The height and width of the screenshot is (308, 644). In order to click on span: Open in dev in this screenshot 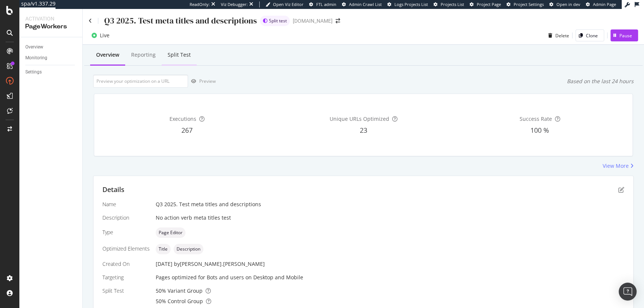, I will do `click(568, 4)`.